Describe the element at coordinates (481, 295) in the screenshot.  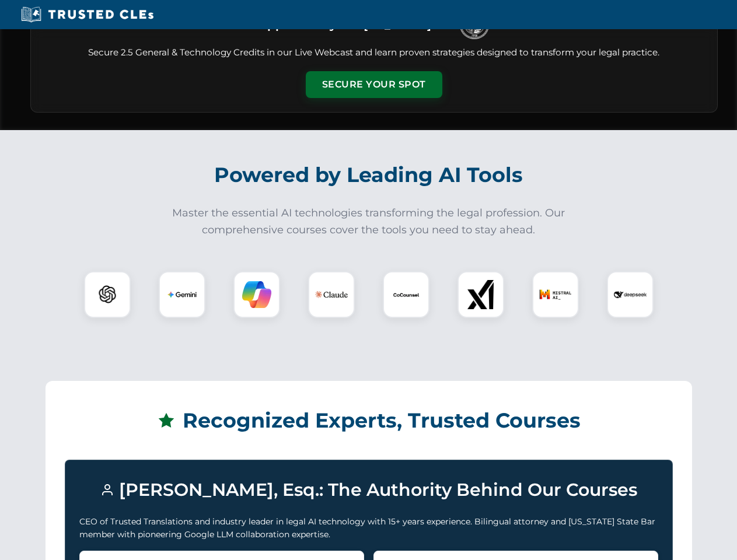
I see `div: xAI` at that location.